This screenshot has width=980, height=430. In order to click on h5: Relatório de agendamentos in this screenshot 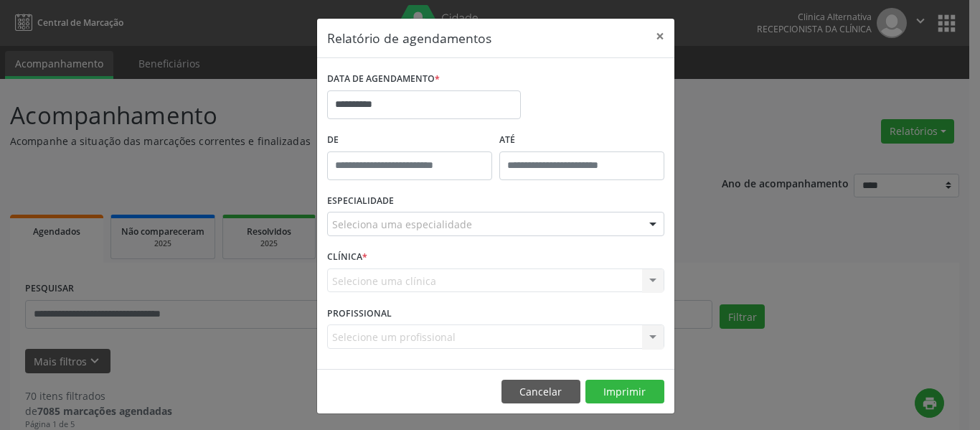, I will do `click(409, 38)`.